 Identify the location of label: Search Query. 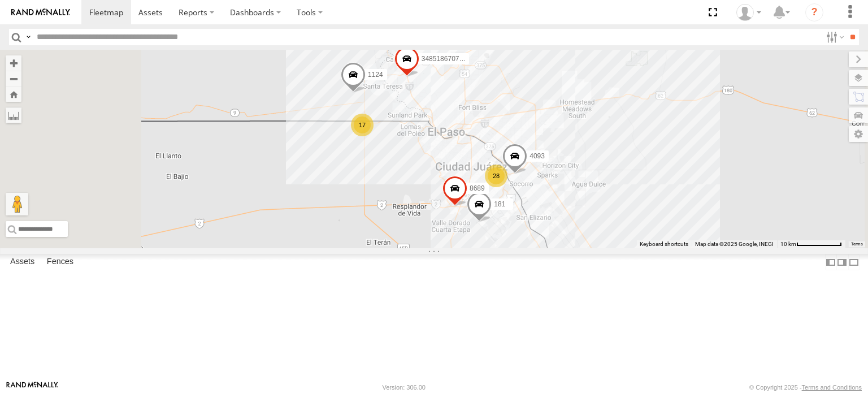
(28, 37).